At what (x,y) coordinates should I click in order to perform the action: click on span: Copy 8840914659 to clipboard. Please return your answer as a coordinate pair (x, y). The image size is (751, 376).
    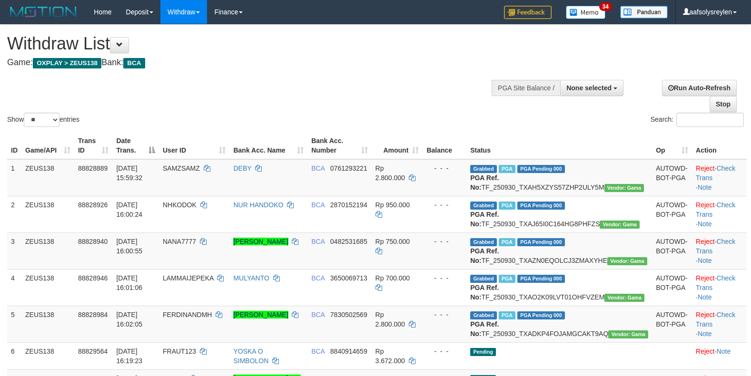
    Looking at the image, I should click on (349, 352).